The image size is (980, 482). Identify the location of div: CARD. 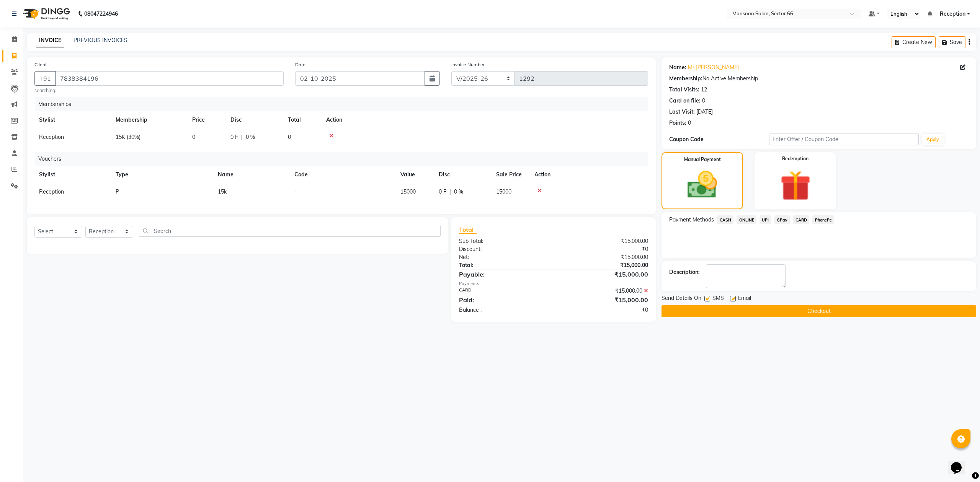
(503, 291).